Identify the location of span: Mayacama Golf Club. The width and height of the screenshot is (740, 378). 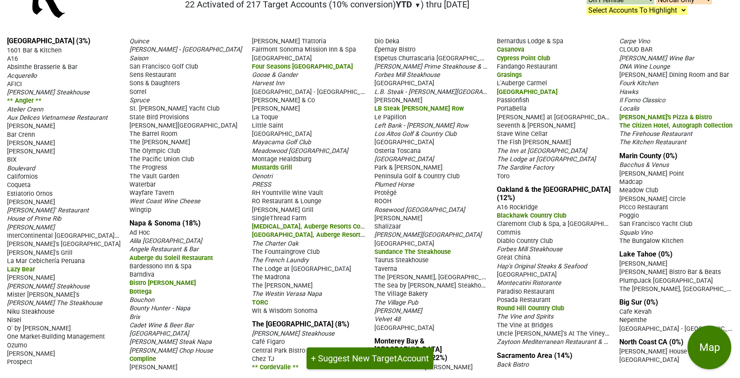
(281, 142).